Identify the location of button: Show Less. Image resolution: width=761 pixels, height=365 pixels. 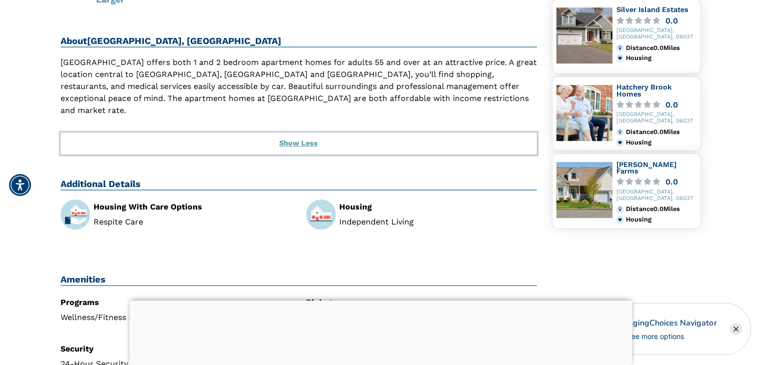
(299, 144).